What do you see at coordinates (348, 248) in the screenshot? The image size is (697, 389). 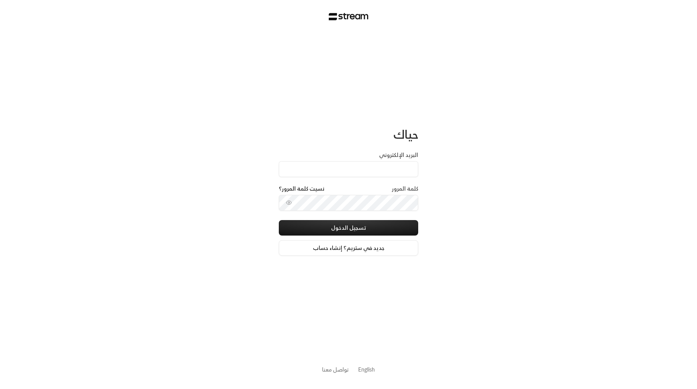 I see `a: جديد في ستريم؟ إنشاء حساب` at bounding box center [348, 248].